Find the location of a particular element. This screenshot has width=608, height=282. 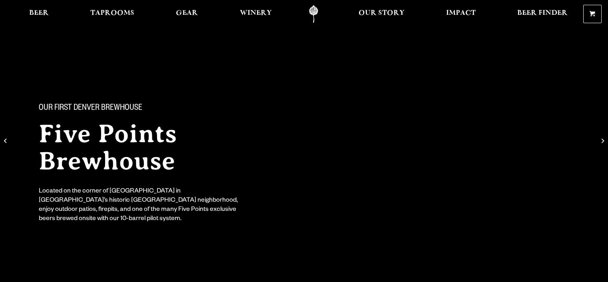

span: Our Story is located at coordinates (381, 13).